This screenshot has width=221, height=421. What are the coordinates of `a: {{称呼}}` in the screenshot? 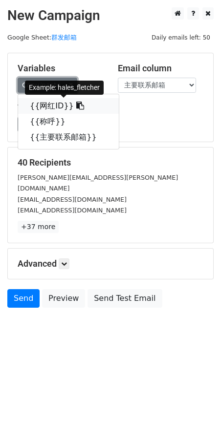 It's located at (68, 122).